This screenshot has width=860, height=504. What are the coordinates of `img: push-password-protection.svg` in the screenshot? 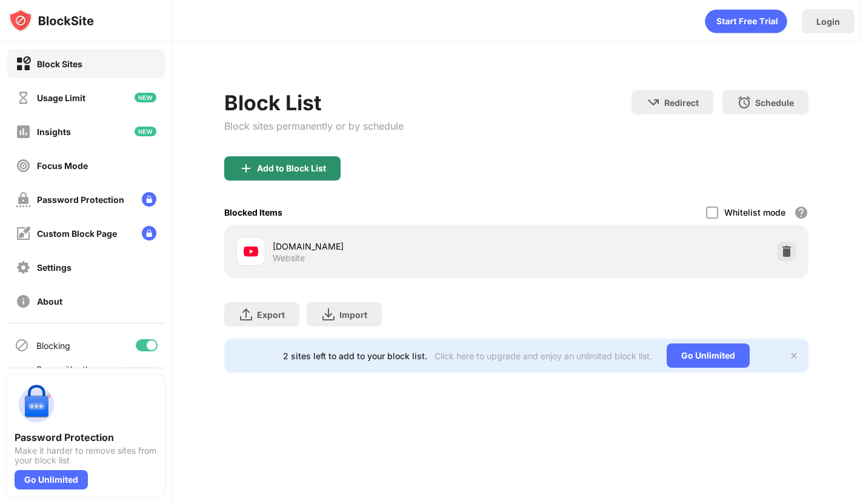 It's located at (36, 405).